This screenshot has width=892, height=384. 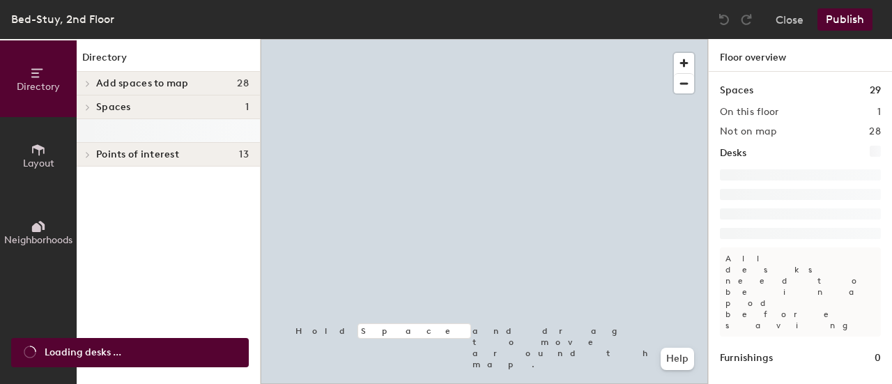 What do you see at coordinates (800, 292) in the screenshot?
I see `p: All desks need to be in a pod before saving` at bounding box center [800, 292].